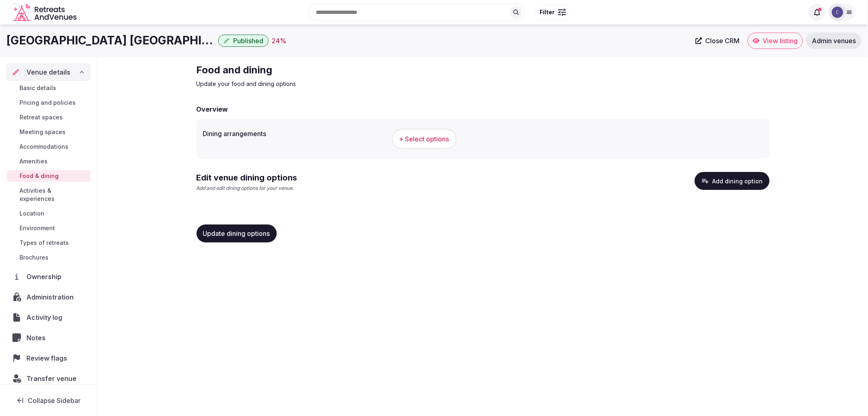 Image resolution: width=868 pixels, height=416 pixels. What do you see at coordinates (48, 258) in the screenshot?
I see `a: Brochures` at bounding box center [48, 258].